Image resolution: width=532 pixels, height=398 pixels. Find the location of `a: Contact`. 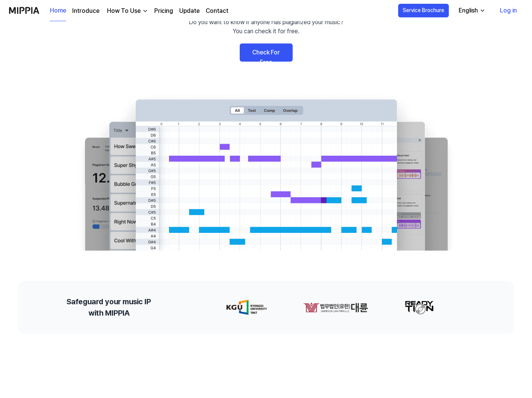

a: Contact is located at coordinates (217, 11).